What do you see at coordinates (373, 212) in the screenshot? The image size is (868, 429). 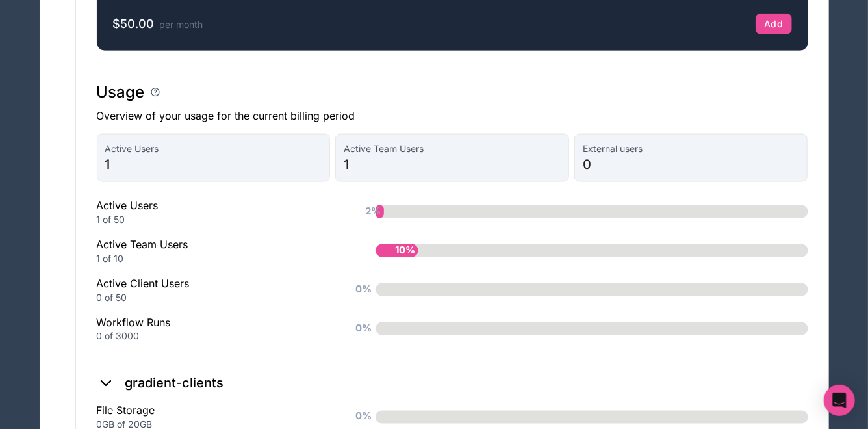 I see `span: 2%` at bounding box center [373, 212].